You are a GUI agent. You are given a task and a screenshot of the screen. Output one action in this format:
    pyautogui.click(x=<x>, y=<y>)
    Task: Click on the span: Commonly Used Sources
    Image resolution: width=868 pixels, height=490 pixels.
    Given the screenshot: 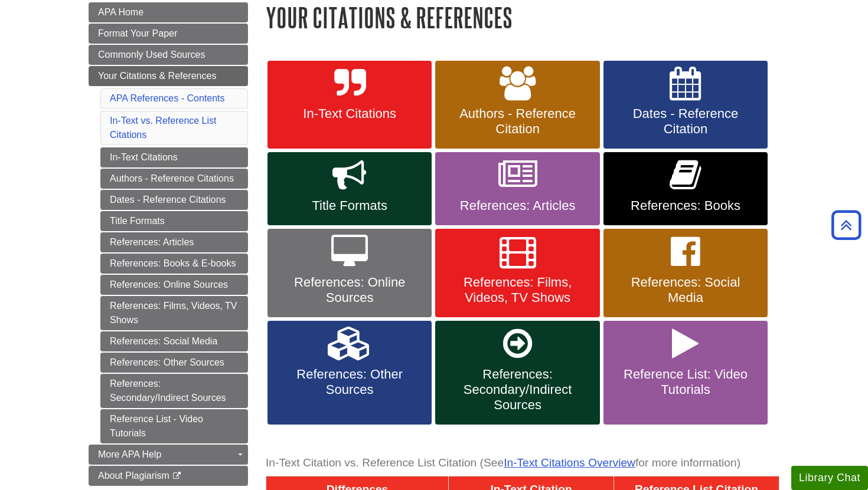 What is the action you would take?
    pyautogui.click(x=151, y=54)
    